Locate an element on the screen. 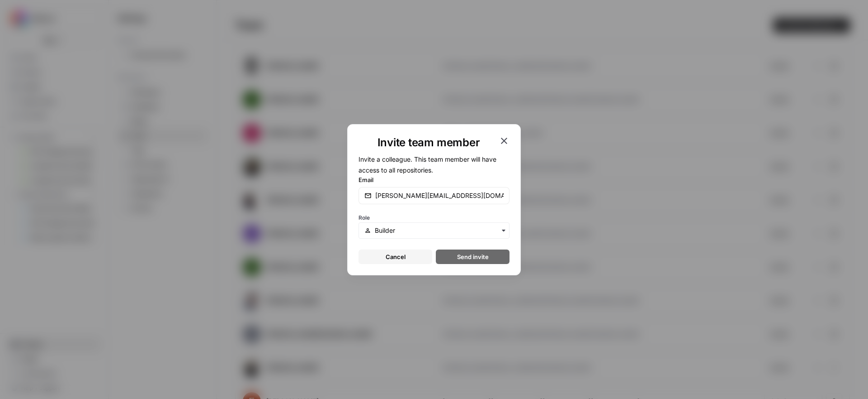  button: Cancel is located at coordinates (395, 256).